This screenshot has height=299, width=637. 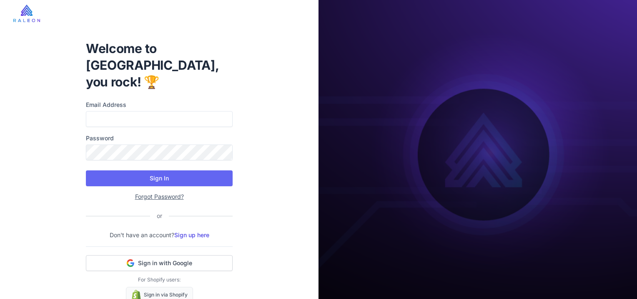 I want to click on label: Password, so click(x=159, y=138).